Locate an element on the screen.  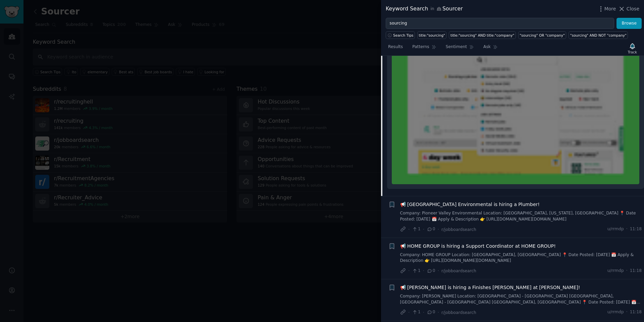
a: Results is located at coordinates (395, 48).